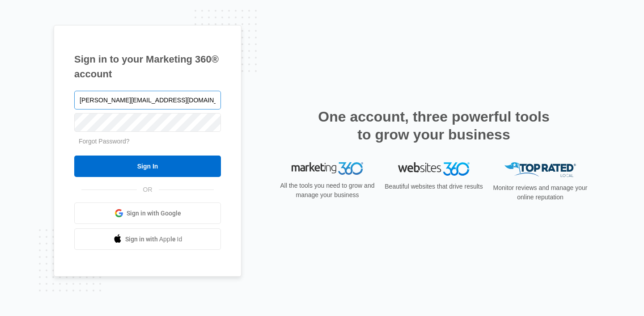 This screenshot has width=644, height=316. What do you see at coordinates (541, 193) in the screenshot?
I see `p: Monitor reviews and manage your online reputation` at bounding box center [541, 193].